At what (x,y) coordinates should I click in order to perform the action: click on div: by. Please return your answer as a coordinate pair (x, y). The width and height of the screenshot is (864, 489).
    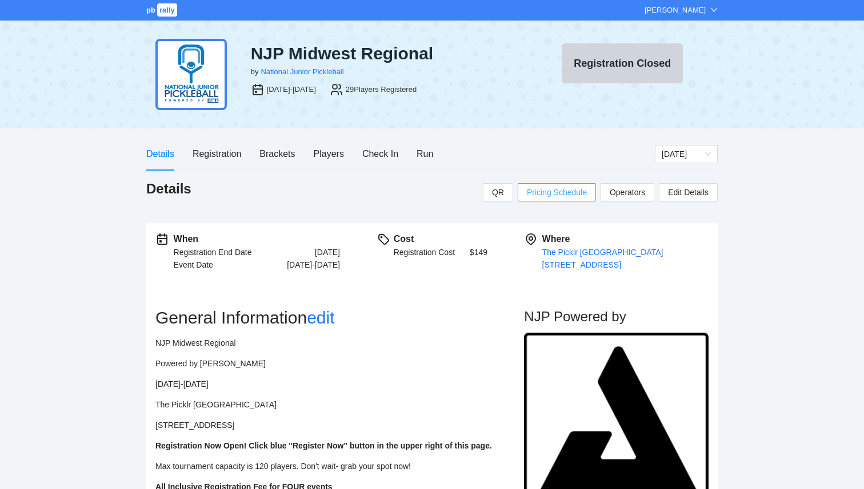
    Looking at the image, I should click on (255, 72).